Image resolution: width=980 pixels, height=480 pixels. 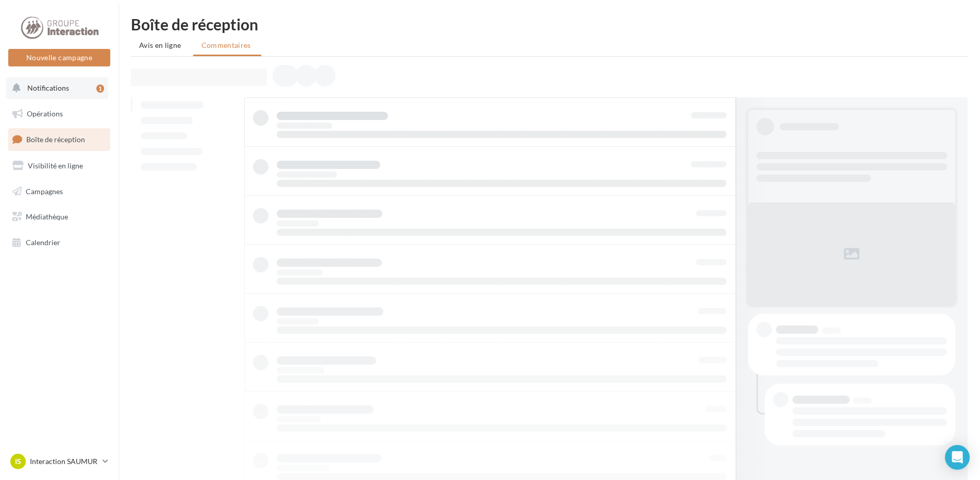 What do you see at coordinates (59, 217) in the screenshot?
I see `a: Médiathèque` at bounding box center [59, 217].